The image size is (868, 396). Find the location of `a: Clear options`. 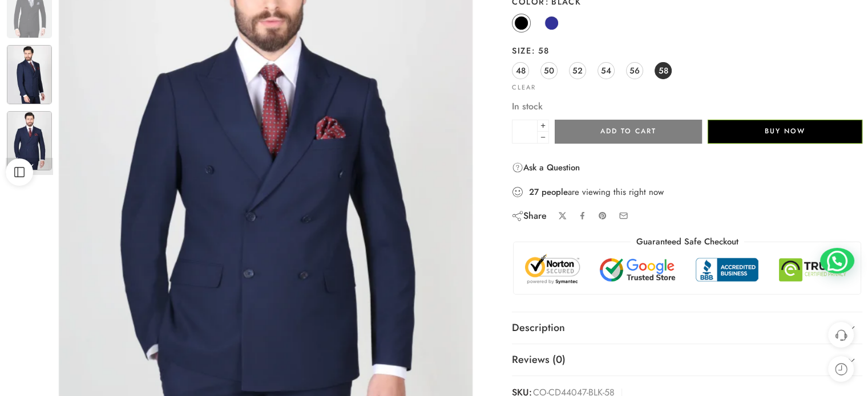

a: Clear options is located at coordinates (524, 87).